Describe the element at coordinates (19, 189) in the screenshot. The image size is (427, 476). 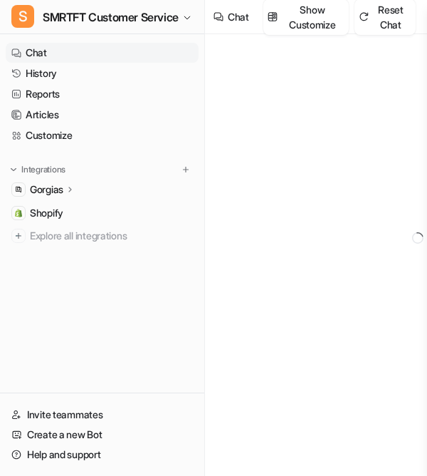
I see `img: Gorgias` at that location.